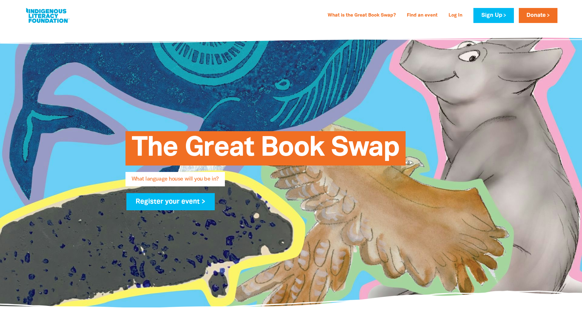  Describe the element at coordinates (265, 151) in the screenshot. I see `span: The Great Book Swap` at that location.